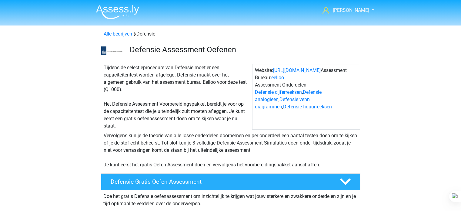 Image resolution: width=461 pixels, height=211 pixels. What do you see at coordinates (282, 103) in the screenshot?
I see `a: Defensie venn diagrammen` at bounding box center [282, 103].